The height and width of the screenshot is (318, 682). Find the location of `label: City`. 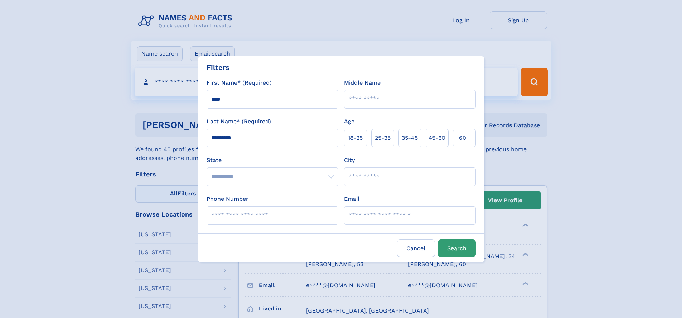

label: City is located at coordinates (350, 160).